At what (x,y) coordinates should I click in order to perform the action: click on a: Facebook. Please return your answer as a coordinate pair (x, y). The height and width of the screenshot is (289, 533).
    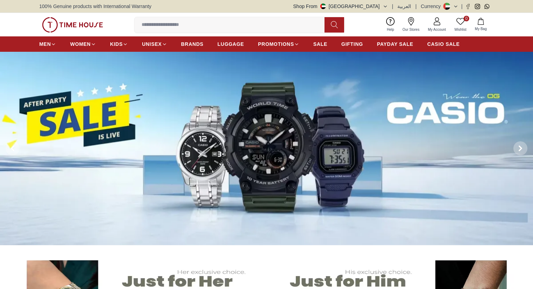
    Looking at the image, I should click on (468, 6).